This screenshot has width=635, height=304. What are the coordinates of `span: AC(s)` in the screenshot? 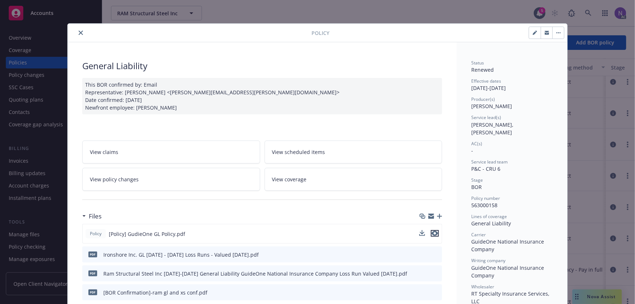 It's located at (477, 143).